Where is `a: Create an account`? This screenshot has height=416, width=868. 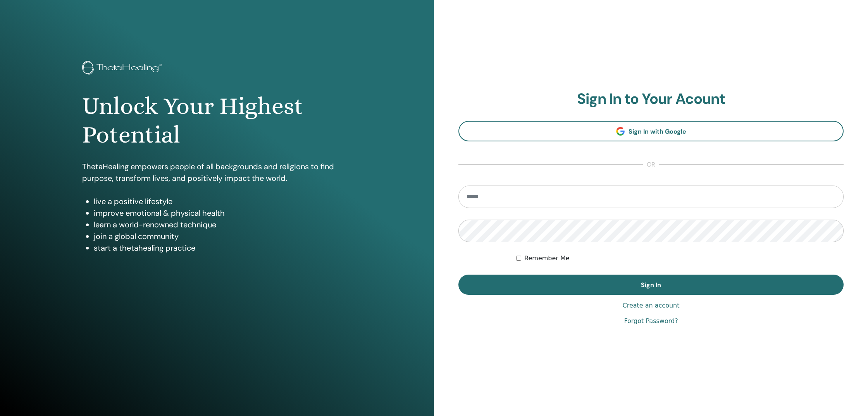 a: Create an account is located at coordinates (650, 306).